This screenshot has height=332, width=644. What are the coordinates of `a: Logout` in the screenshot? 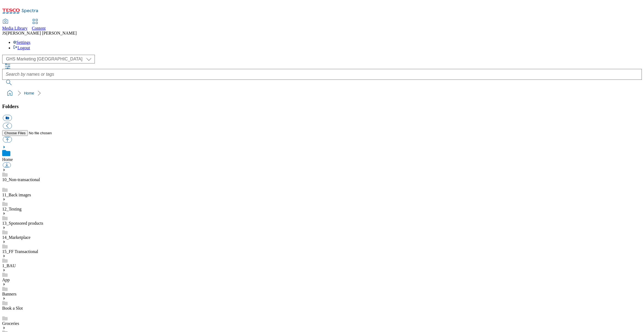 It's located at (21, 48).